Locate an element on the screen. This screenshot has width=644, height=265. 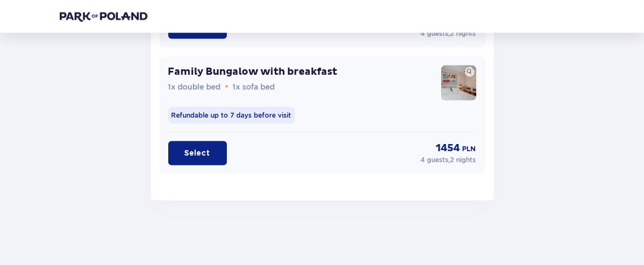
p: Refundable up to 7 days before visit is located at coordinates (232, 115).